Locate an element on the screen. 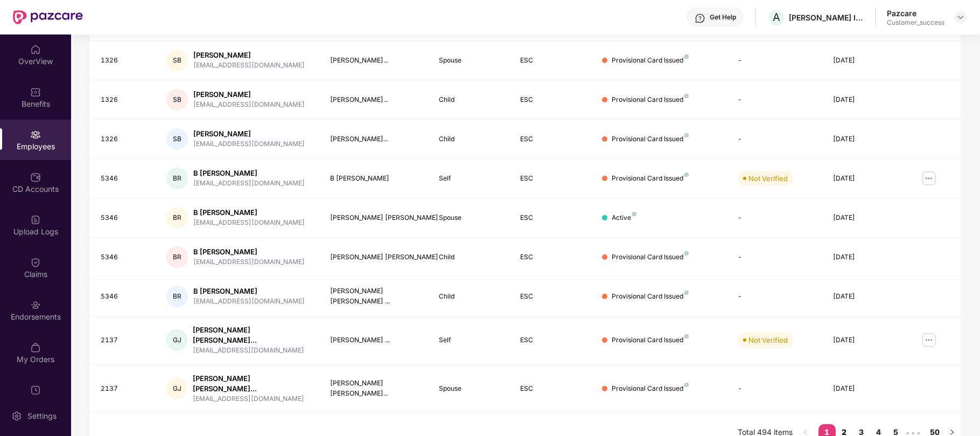 The height and width of the screenshot is (436, 980). img: svg+xml;base64,PHN2ZyBpZD0iRW5kb3JzZW1lbnRzIiB4bWxucz0iaHR0cDovL3d3dy53My5vcmcvMjAwMC9zdmciIHdpZH... is located at coordinates (36, 305).